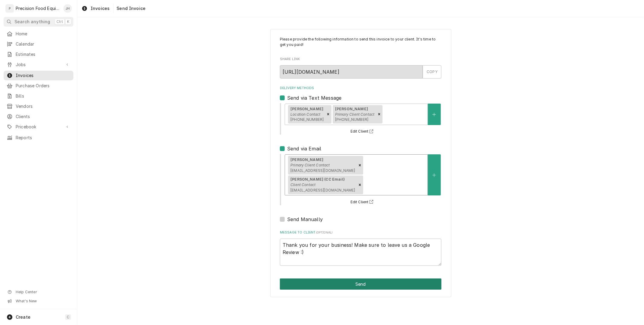  I want to click on p: Please provide the following information to send this invoice to your client. It's time to get yo..., so click(360, 42).